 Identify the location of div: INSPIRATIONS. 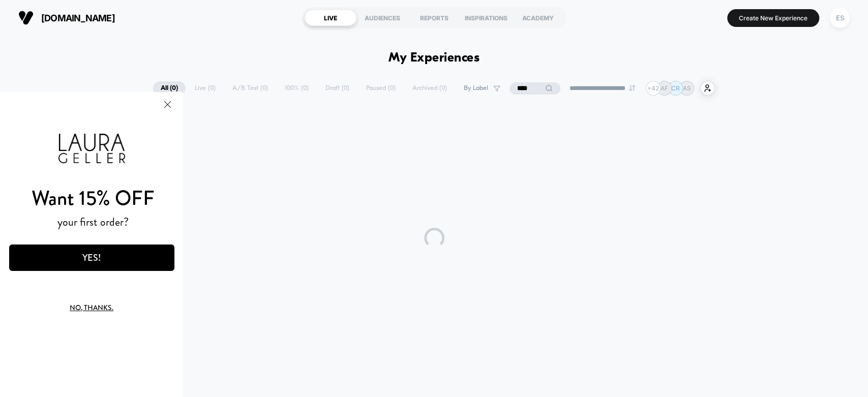
(486, 18).